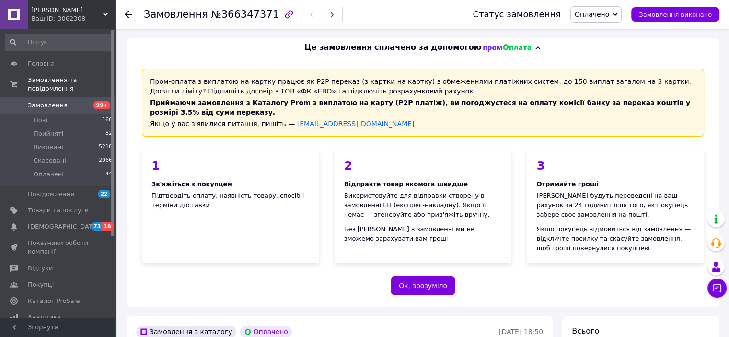 The image size is (729, 337). Describe the element at coordinates (96, 226) in the screenshot. I see `span: 73` at that location.